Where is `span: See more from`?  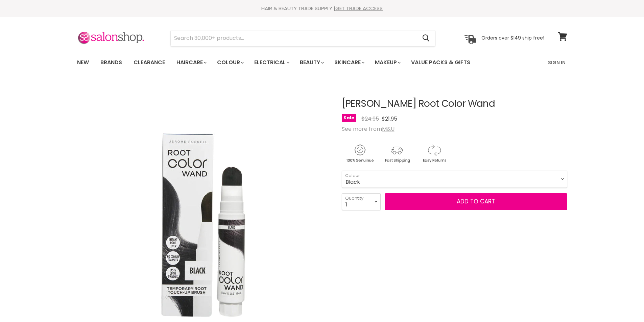
span: See more from is located at coordinates (368, 129).